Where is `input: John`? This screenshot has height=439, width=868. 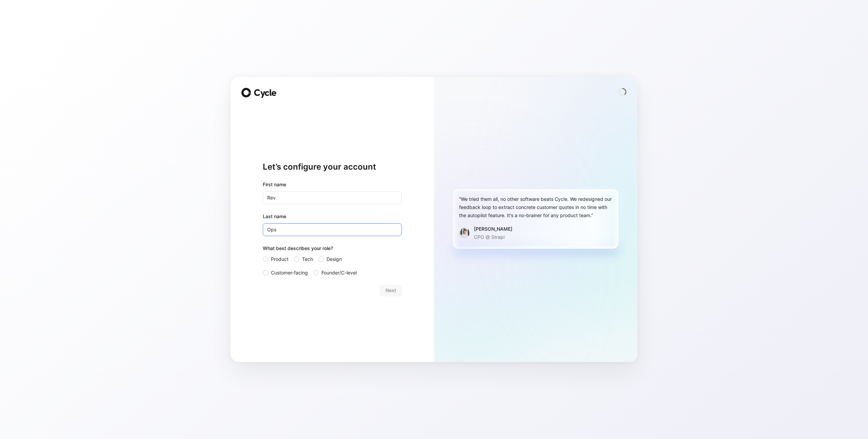 input: John is located at coordinates (333, 198).